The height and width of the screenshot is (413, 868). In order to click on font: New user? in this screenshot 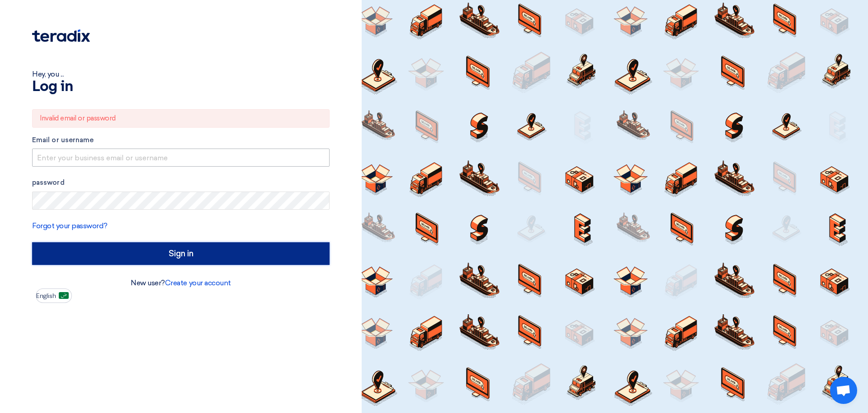, I will do `click(148, 282)`.